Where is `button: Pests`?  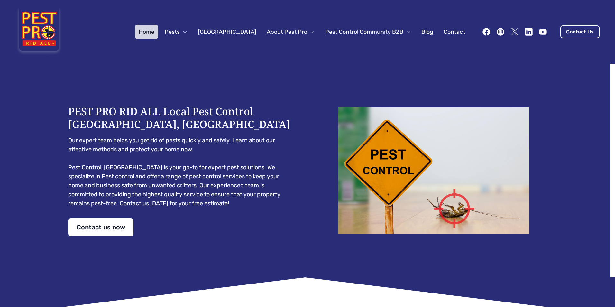
button: Pests is located at coordinates (176, 32).